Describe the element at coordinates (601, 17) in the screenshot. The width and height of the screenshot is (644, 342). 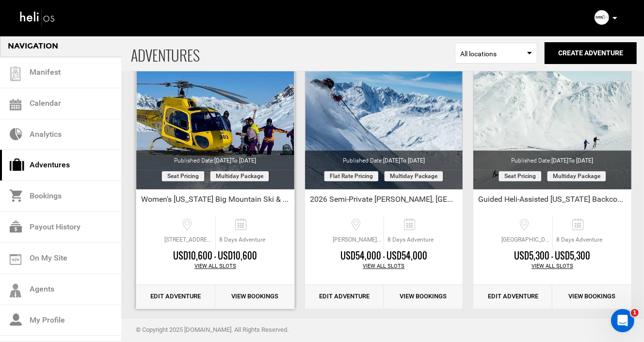
I see `img: 2fc09df56263535bfffc428f72fcd4c8.png` at that location.